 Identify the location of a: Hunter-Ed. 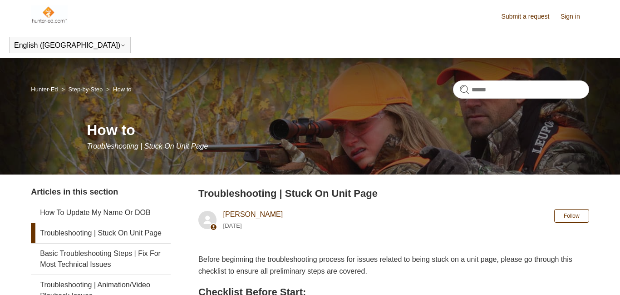
(44, 89).